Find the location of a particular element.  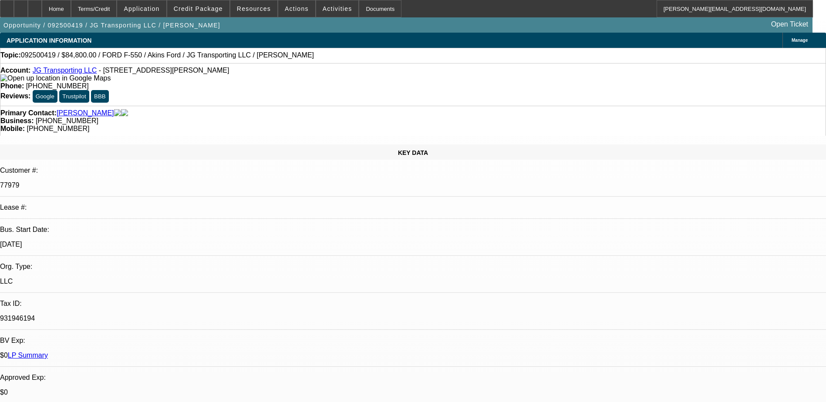

span: Application is located at coordinates (142, 9).